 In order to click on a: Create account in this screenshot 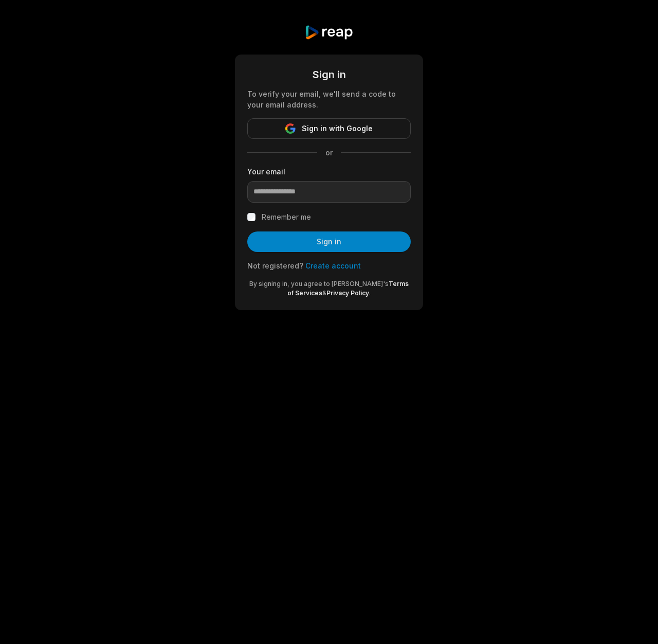, I will do `click(334, 265)`.